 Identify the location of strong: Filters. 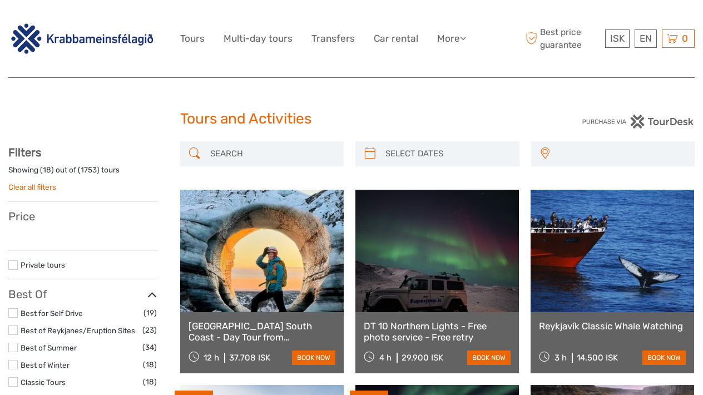
(24, 152).